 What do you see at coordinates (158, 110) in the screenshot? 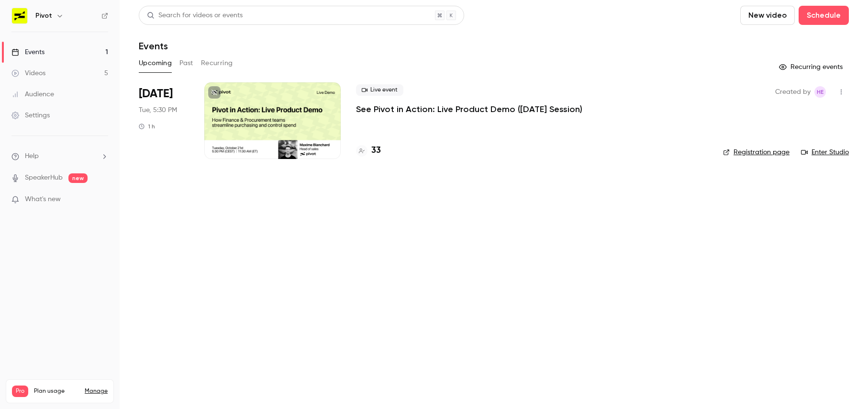
I see `span: Tue, 5:30 PM` at bounding box center [158, 110].